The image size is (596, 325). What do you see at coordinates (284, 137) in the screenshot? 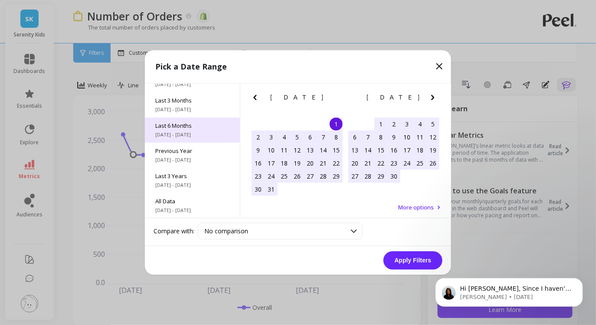
I see `div: Choose Tuesday, March 4th, 2025` at bounding box center [284, 137].